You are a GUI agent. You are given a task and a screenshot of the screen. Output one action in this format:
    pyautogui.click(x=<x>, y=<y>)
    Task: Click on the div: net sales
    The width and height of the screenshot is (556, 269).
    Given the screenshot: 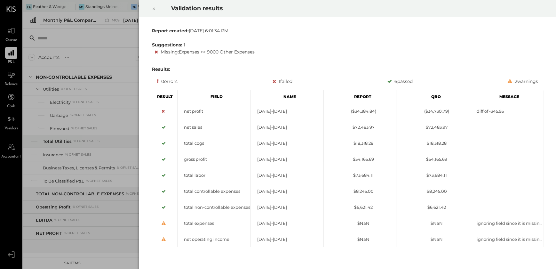 What is the action you would take?
    pyautogui.click(x=214, y=127)
    